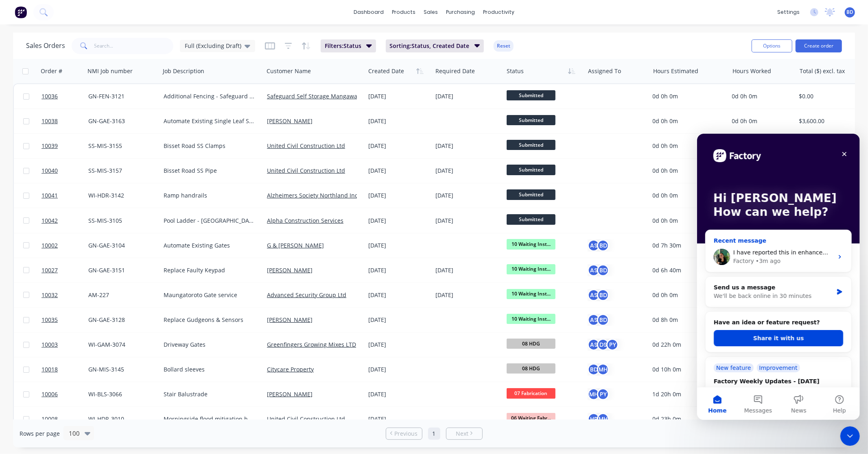  I want to click on a: 10036, so click(65, 96).